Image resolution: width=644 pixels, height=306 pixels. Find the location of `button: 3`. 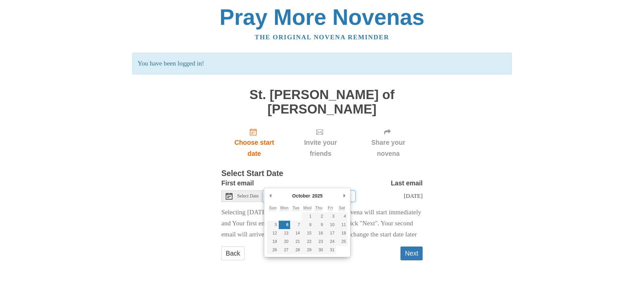

button: 3 is located at coordinates (331, 216).